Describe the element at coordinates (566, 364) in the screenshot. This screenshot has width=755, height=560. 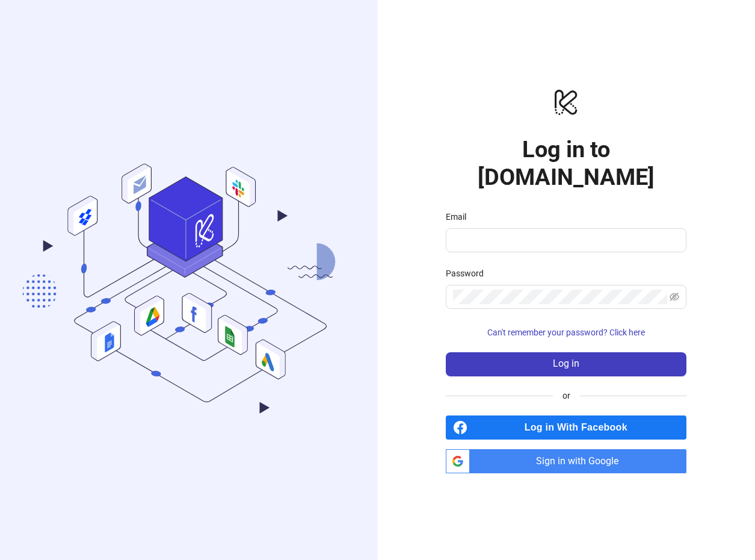
I see `span: Log in` at that location.